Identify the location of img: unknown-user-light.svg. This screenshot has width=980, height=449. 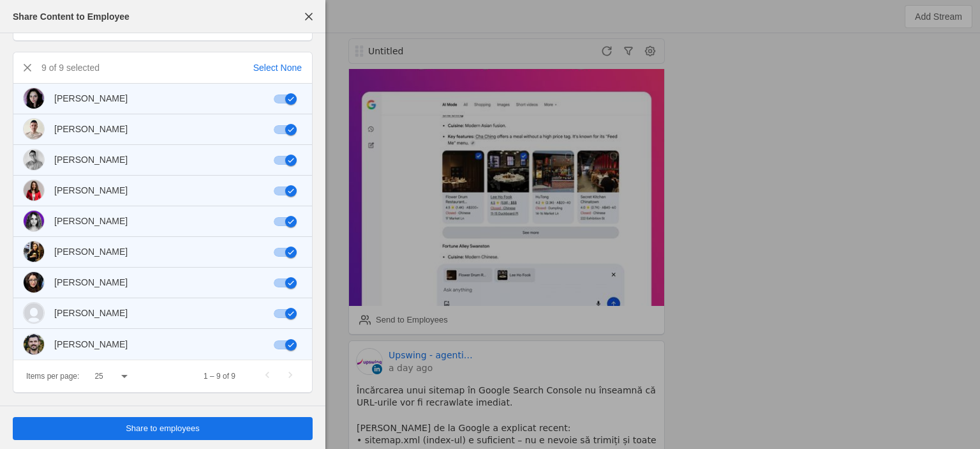
(34, 313).